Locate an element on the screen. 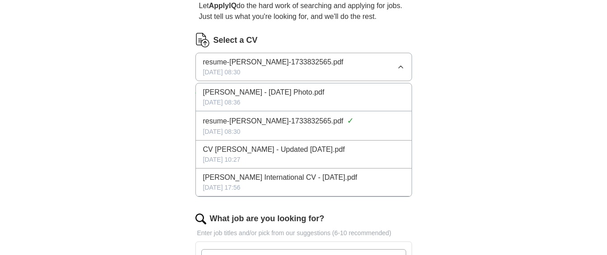 This screenshot has height=255, width=607. img: CV Icon is located at coordinates (203, 40).